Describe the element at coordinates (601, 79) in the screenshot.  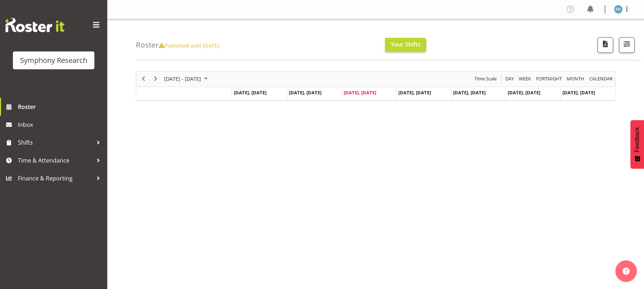
I see `span: calendar` at that location.